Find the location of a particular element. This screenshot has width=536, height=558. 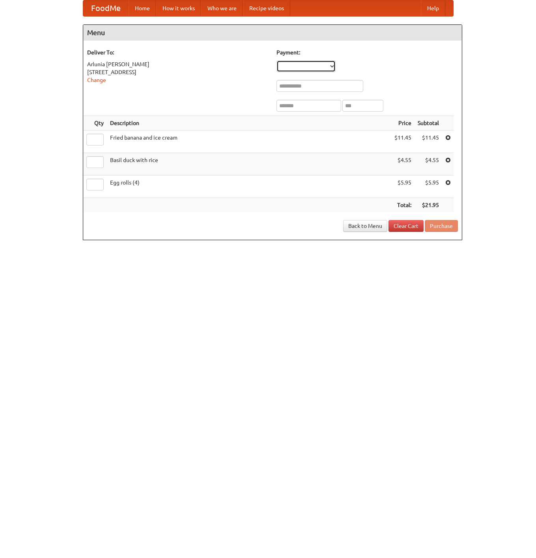

a: Home is located at coordinates (142, 8).